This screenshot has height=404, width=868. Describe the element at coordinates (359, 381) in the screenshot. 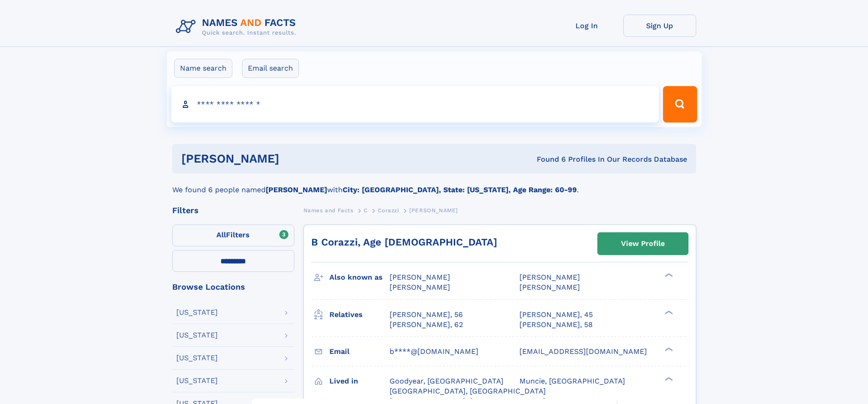

I see `h3: Lived in` at that location.